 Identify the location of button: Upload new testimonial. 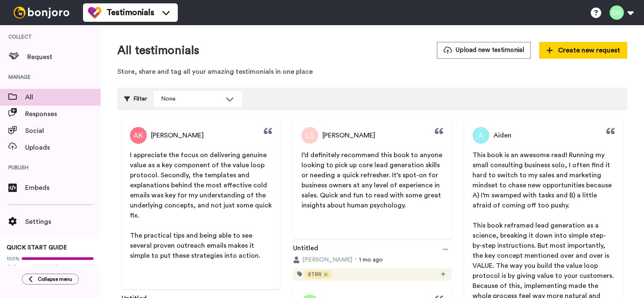
(484, 50).